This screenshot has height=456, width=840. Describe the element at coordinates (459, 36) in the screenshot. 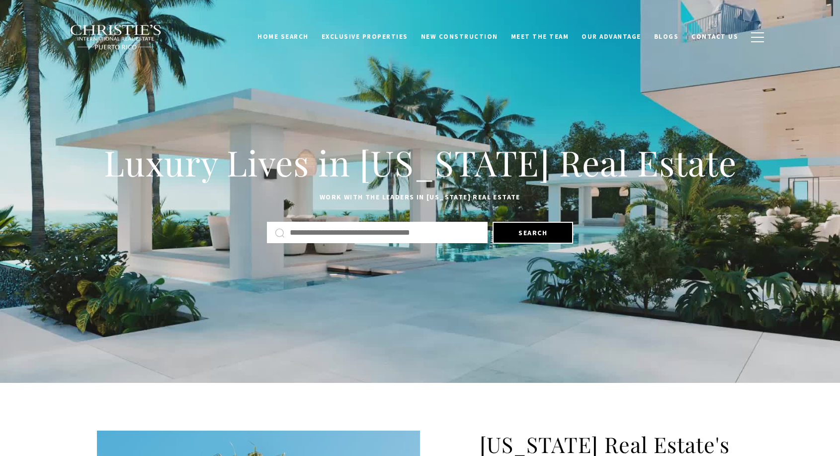

I see `span: New Construction` at that location.